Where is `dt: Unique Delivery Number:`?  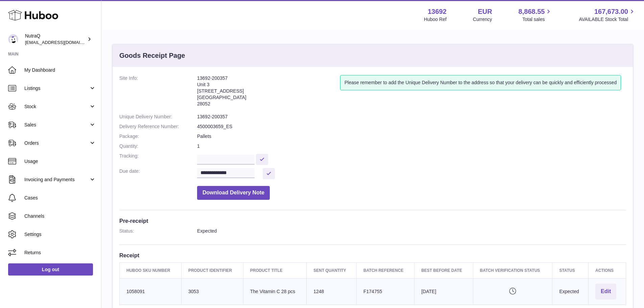
dt: Unique Delivery Number: is located at coordinates (158, 117).